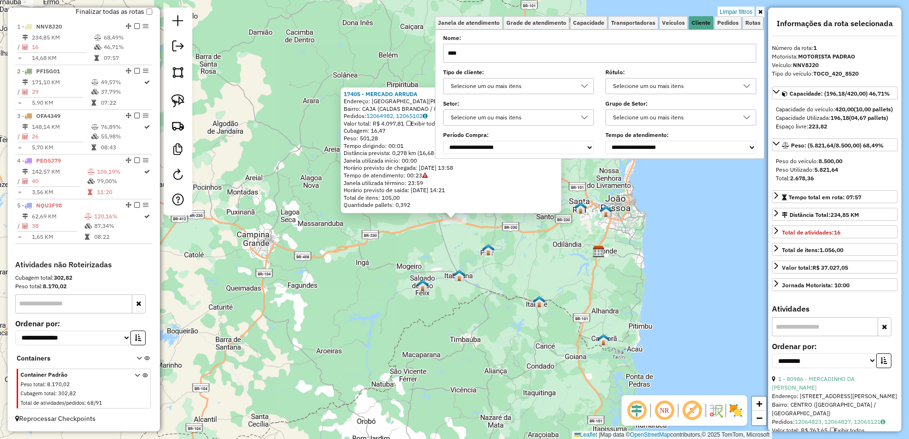 Image resolution: width=909 pixels, height=439 pixels. I want to click on label: Rótulo:, so click(681, 72).